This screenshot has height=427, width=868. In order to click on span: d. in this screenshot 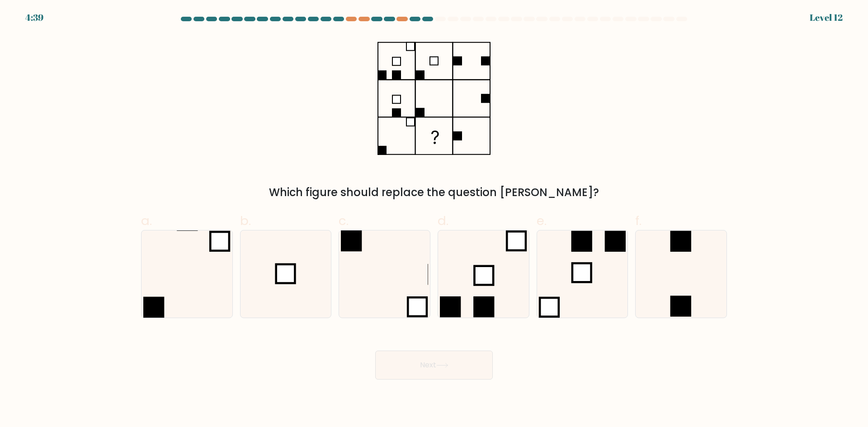, I will do `click(443, 220)`.